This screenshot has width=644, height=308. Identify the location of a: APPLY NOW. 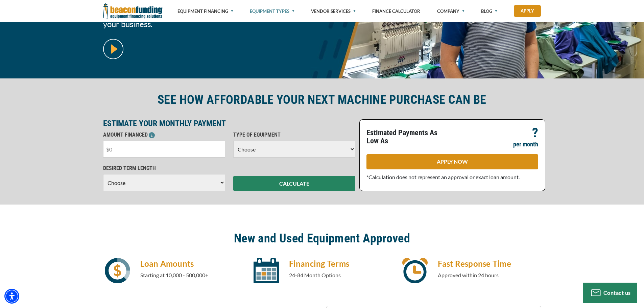
(452, 162).